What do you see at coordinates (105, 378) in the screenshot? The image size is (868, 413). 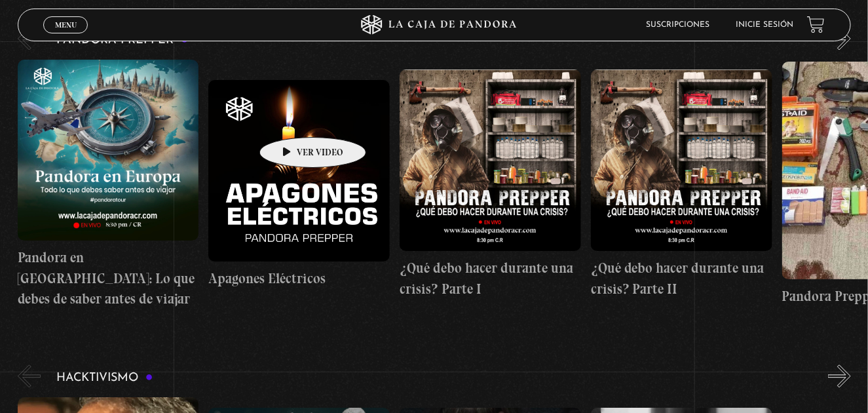 I see `h3: Hacktivismo` at bounding box center [105, 378].